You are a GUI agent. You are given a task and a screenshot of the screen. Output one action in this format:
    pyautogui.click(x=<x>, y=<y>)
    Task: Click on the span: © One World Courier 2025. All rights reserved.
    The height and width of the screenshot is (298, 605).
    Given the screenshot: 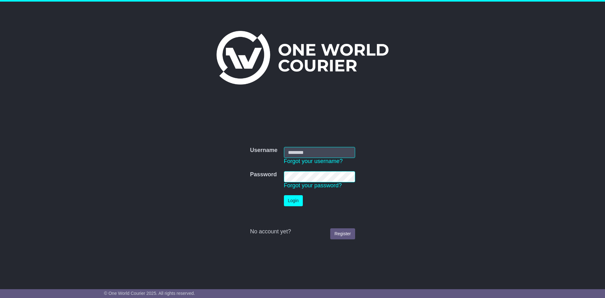 What is the action you would take?
    pyautogui.click(x=149, y=293)
    